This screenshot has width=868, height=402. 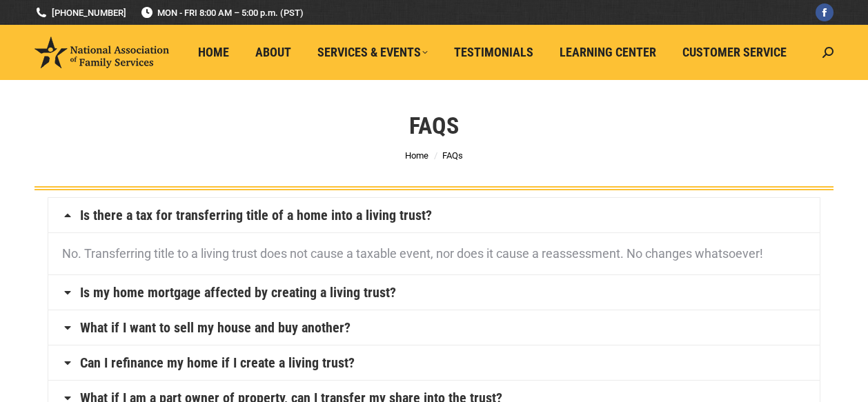 What do you see at coordinates (493, 53) in the screenshot?
I see `span: Testimonials` at bounding box center [493, 53].